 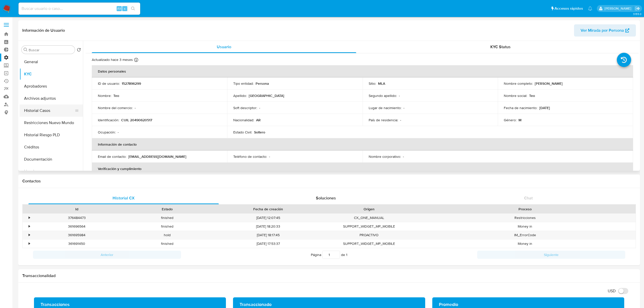 What do you see at coordinates (51, 62) in the screenshot?
I see `button: General` at bounding box center [51, 62].